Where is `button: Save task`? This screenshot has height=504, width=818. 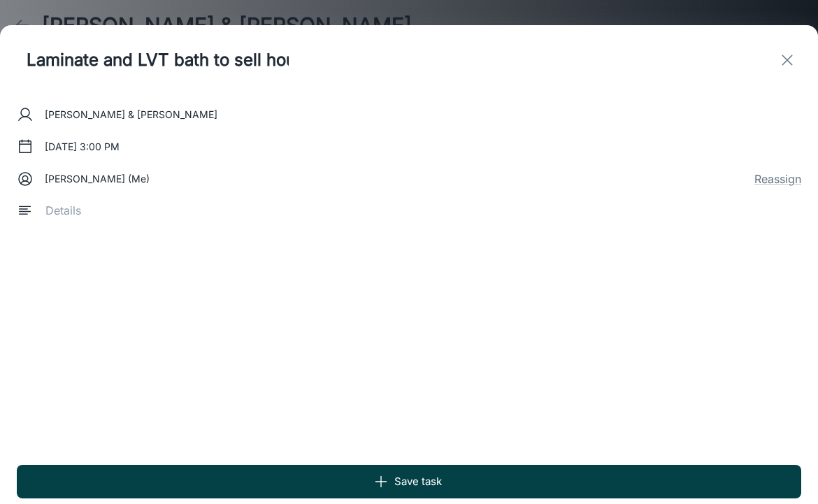
button: Save task is located at coordinates (409, 482).